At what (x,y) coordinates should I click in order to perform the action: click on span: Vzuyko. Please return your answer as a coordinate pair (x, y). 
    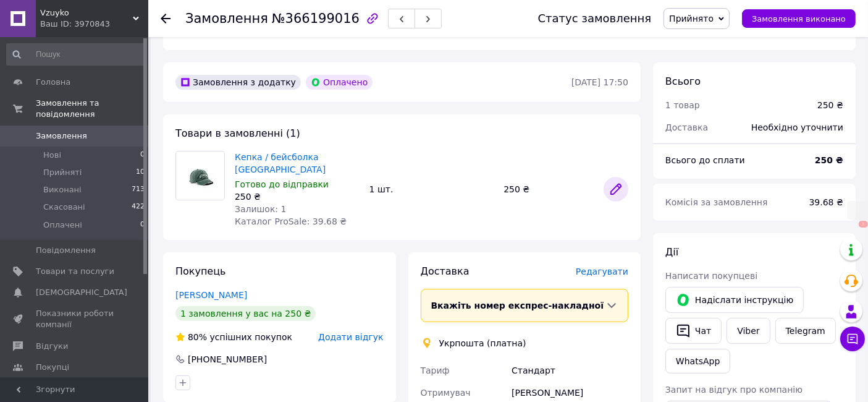
    Looking at the image, I should click on (87, 13).